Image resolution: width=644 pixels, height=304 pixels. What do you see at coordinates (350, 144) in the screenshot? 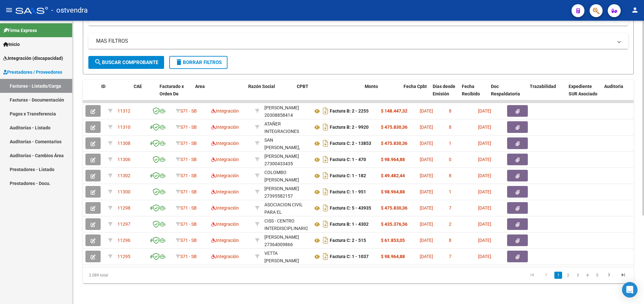
I see `strong: Factura C: 2 - 13853` at bounding box center [350, 144].